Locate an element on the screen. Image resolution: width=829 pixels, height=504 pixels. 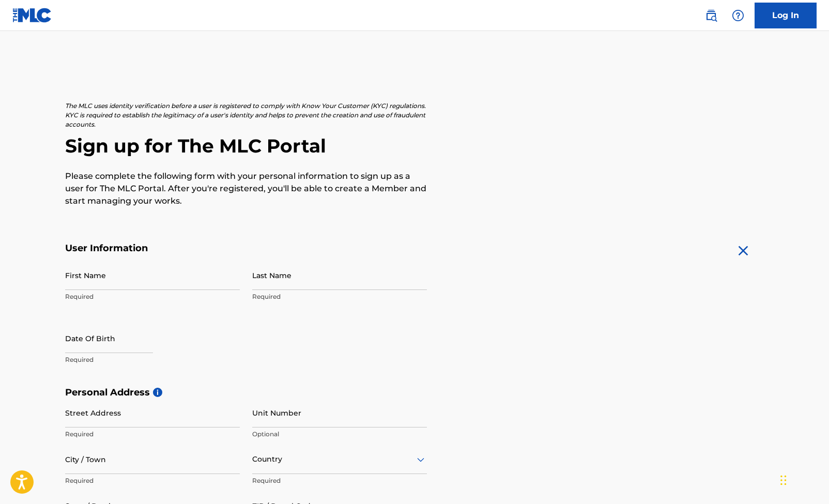
div: Help is located at coordinates (738, 15).